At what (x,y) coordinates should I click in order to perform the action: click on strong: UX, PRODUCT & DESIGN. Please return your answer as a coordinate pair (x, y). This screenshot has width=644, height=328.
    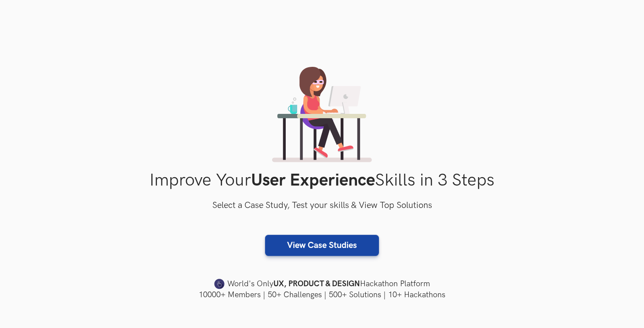
    Looking at the image, I should click on (316, 284).